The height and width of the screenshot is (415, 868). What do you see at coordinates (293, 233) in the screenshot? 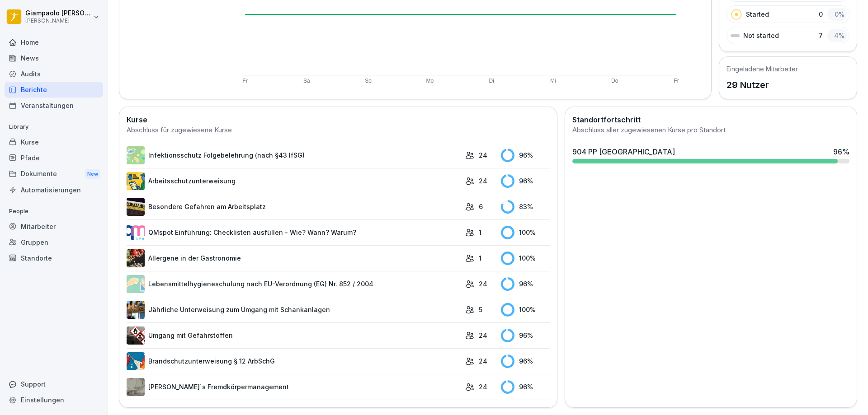
I see `a: QMspot Einführung: Checklisten ausfüllen - Wie? Wann? Warum?` at bounding box center [293, 233].